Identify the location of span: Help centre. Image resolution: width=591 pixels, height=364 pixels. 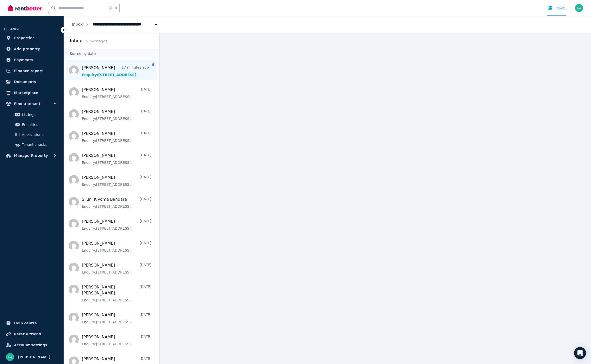
(25, 323).